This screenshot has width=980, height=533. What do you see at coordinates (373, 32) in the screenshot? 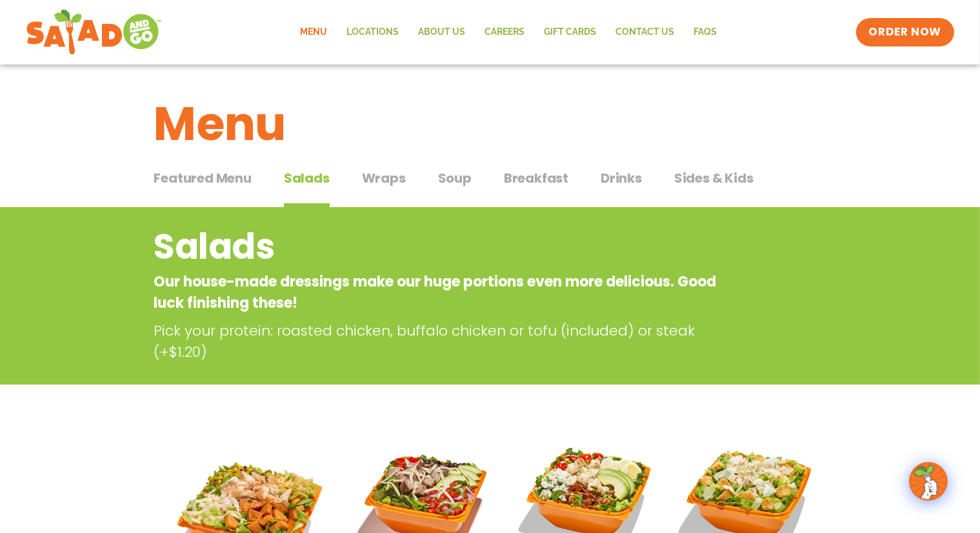
I see `a: Locations` at bounding box center [373, 32].